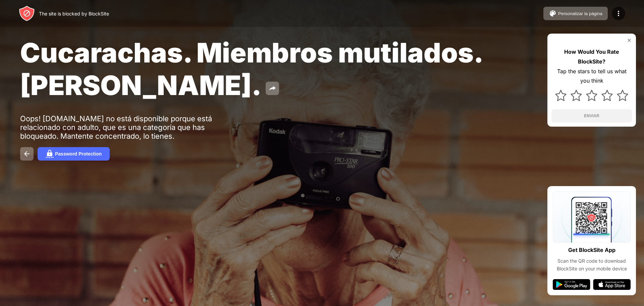  Describe the element at coordinates (73, 14) in the screenshot. I see `div: The site is blocked by BlockSite` at that location.